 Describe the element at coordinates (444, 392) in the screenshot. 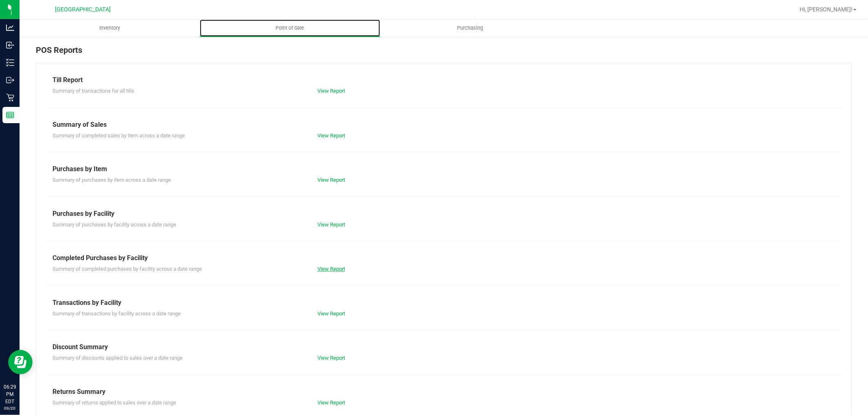

I see `div: Returns Summary` at that location.